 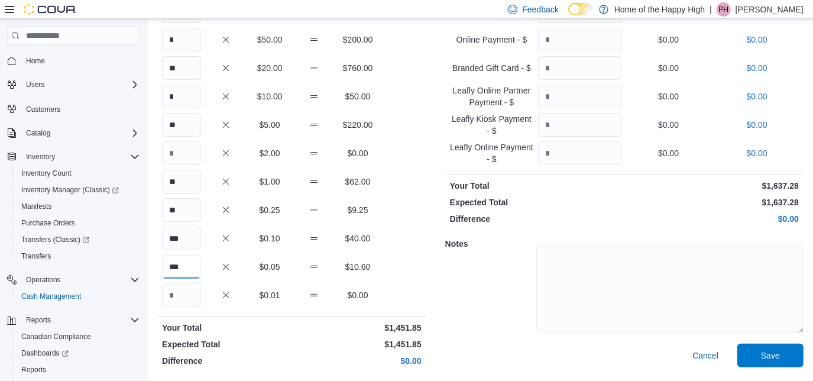 What do you see at coordinates (492, 40) in the screenshot?
I see `p: Online Payment - $` at bounding box center [492, 40].